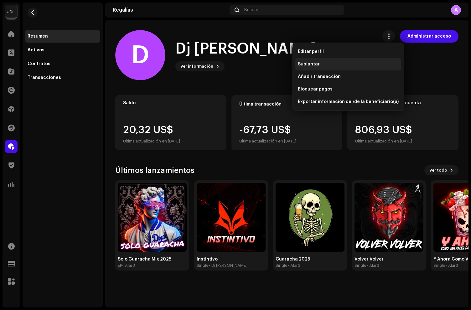 The height and width of the screenshot is (310, 471). What do you see at coordinates (200, 66) in the screenshot?
I see `button: Ver información` at bounding box center [200, 66].